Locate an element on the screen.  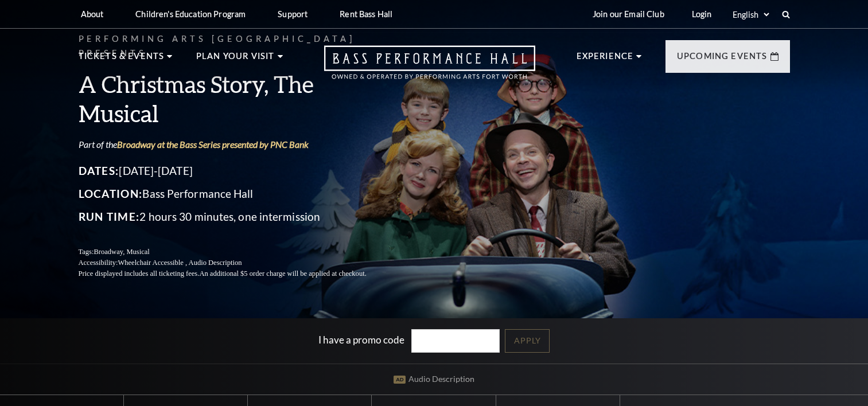
p: Upcoming Events is located at coordinates (722, 60).